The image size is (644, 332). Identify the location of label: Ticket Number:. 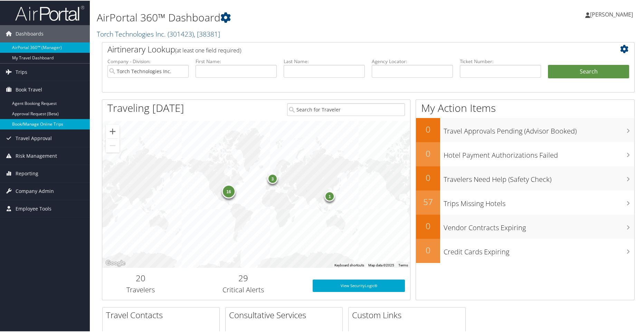
(501, 61).